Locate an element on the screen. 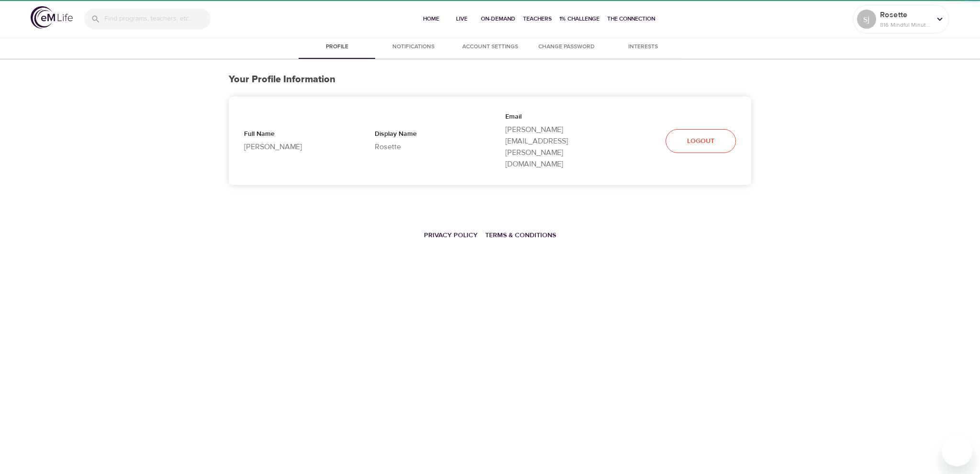 The image size is (980, 474). span: Interests is located at coordinates (643, 47).